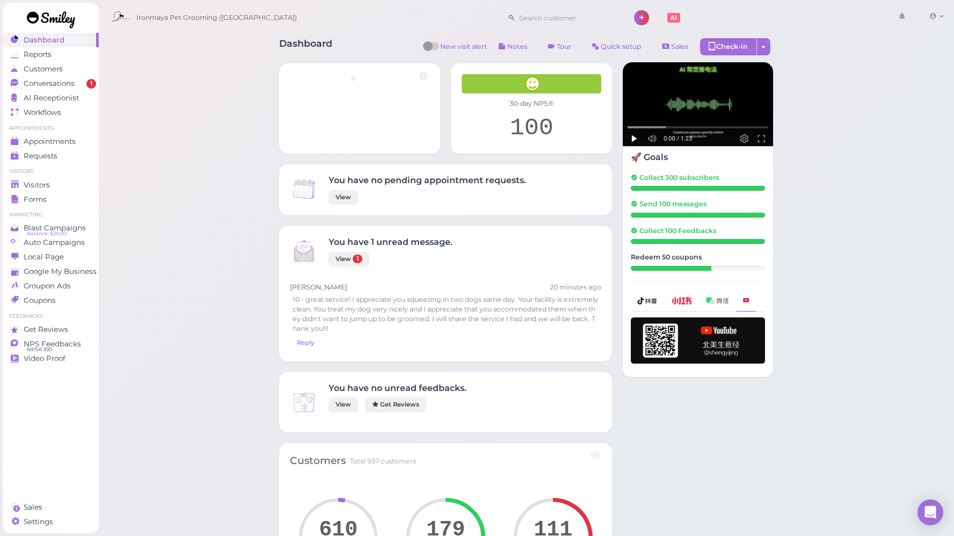 The height and width of the screenshot is (536, 954). Describe the element at coordinates (42, 112) in the screenshot. I see `span: Workflows` at that location.